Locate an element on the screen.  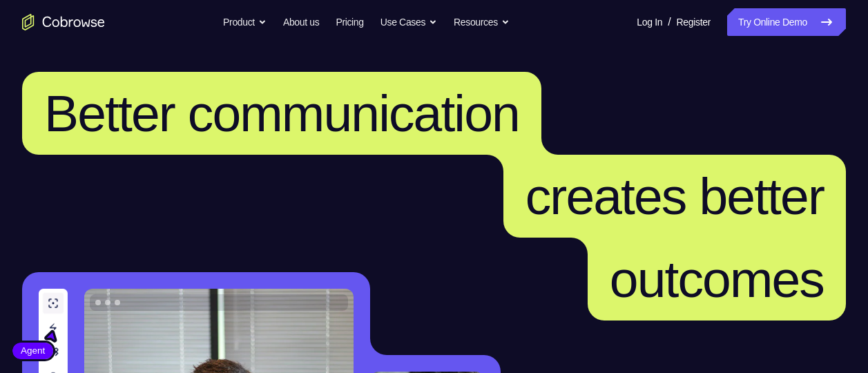
span: Agent is located at coordinates (33, 351).